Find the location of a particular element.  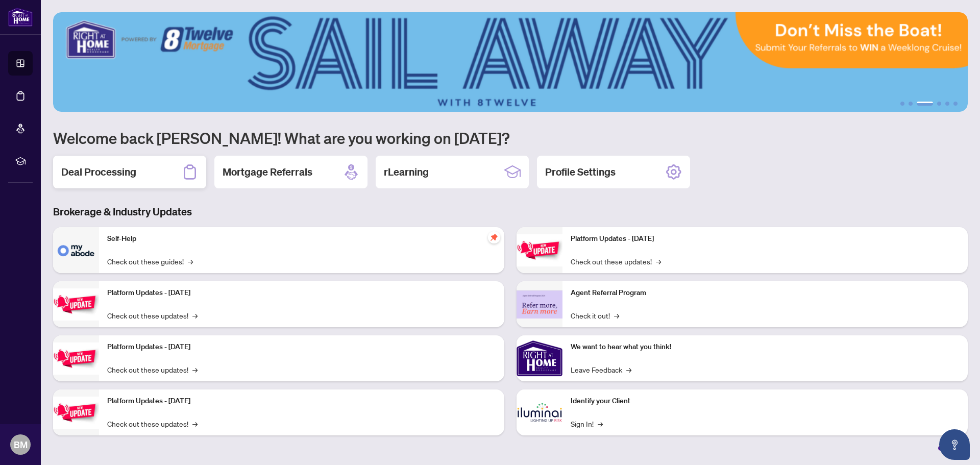

h2: Mortgage Referrals is located at coordinates (267, 172).